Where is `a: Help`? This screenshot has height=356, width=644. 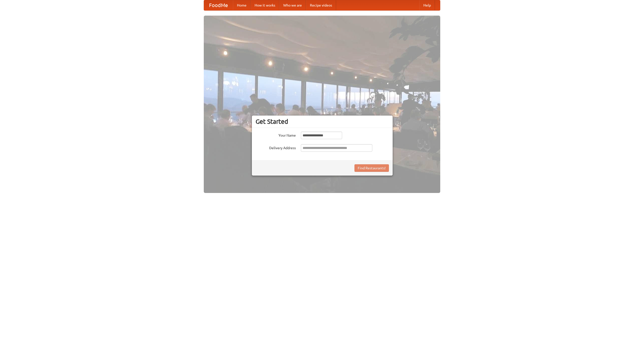
a: Help is located at coordinates (427, 5).